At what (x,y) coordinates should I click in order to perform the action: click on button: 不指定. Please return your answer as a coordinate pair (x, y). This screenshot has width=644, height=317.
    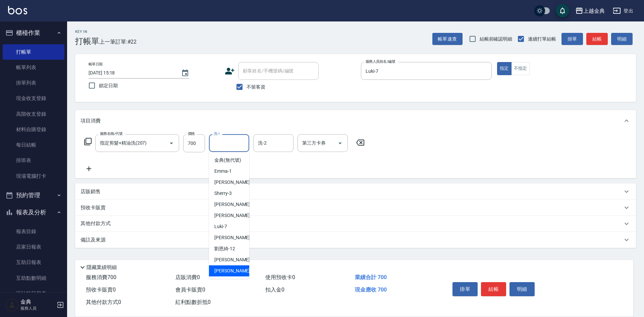
    Looking at the image, I should click on (521, 68).